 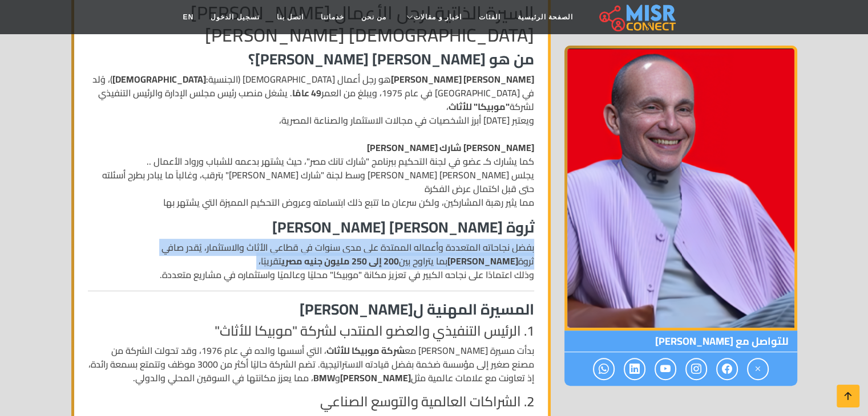 What do you see at coordinates (545, 17) in the screenshot?
I see `a: الصفحة الرئيسية` at bounding box center [545, 17].